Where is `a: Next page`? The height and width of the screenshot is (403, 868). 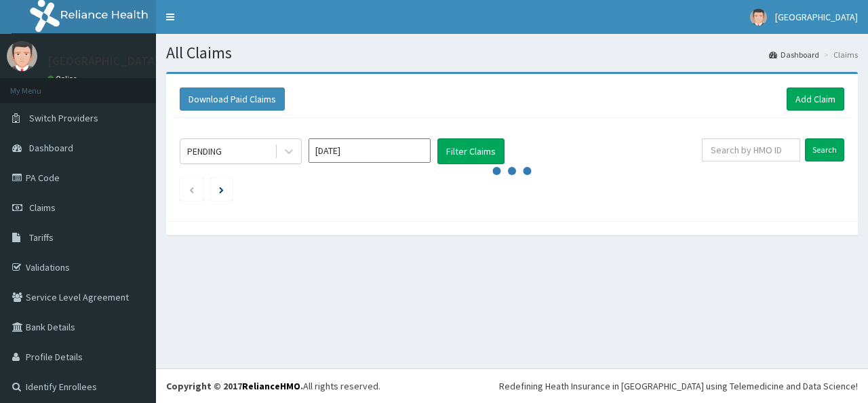
a: Next page is located at coordinates (222, 189).